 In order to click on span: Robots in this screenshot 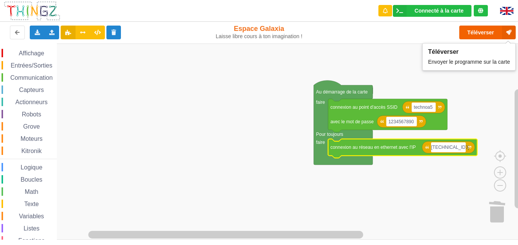, I will do `click(31, 114)`.